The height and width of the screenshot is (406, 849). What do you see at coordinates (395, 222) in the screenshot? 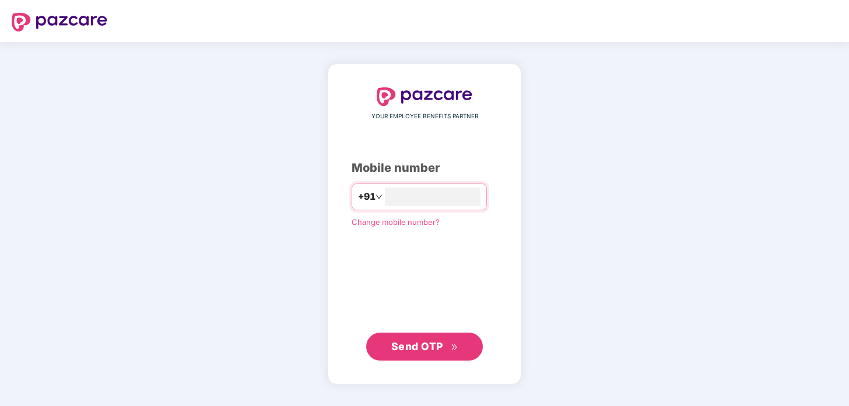
I see `span: Change mobile number?` at bounding box center [395, 222].